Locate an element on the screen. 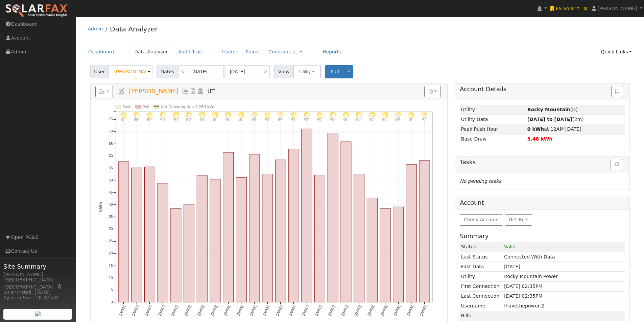 Image resolution: width=644 pixels, height=322 pixels. span: UT is located at coordinates (211, 91).